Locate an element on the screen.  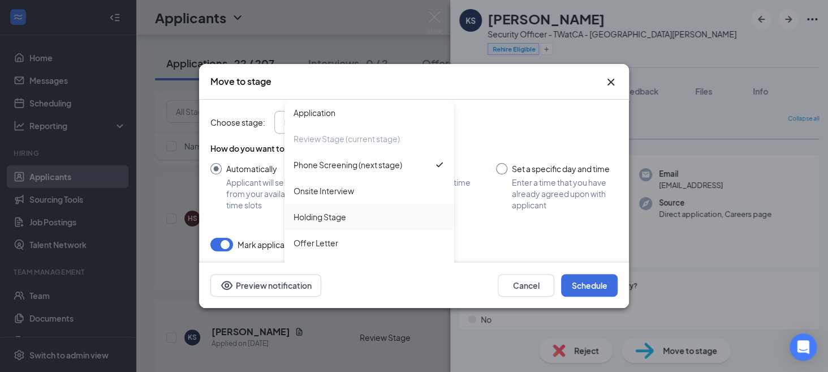
span: Mark applicant(s) as Completed for Review Stage is located at coordinates (328, 244).